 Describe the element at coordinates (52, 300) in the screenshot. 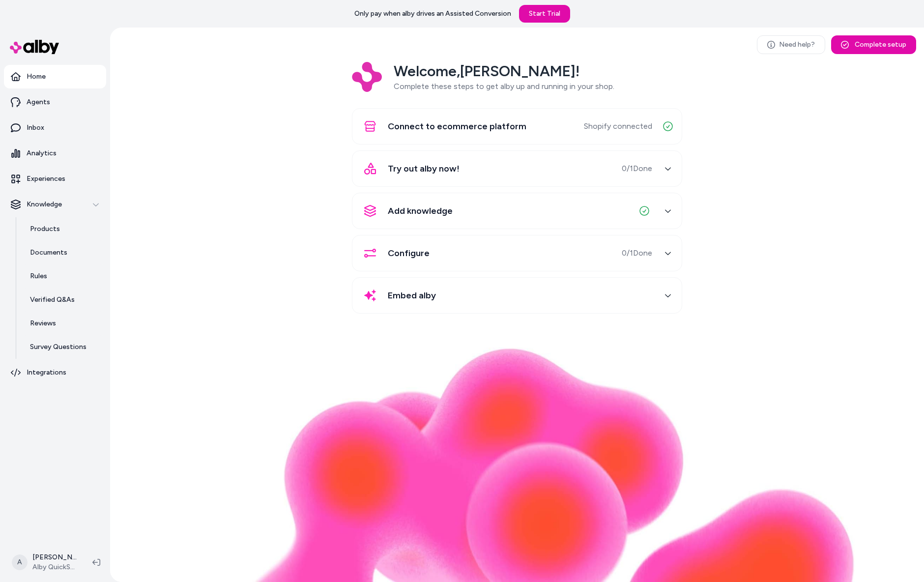

I see `p: Verified Q&As` at that location.